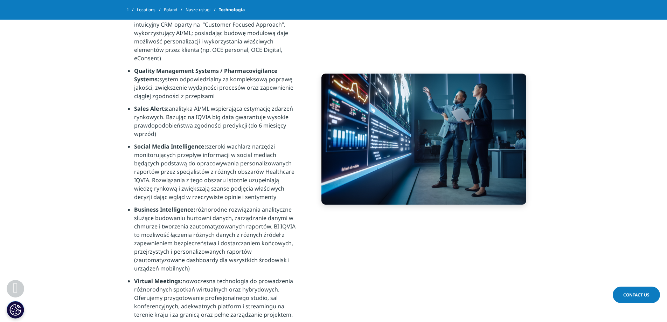 This screenshot has height=322, width=667. Describe the element at coordinates (206, 75) in the screenshot. I see `strong: Quality Management Systems / Pharmacovigilance Systems:` at that location.